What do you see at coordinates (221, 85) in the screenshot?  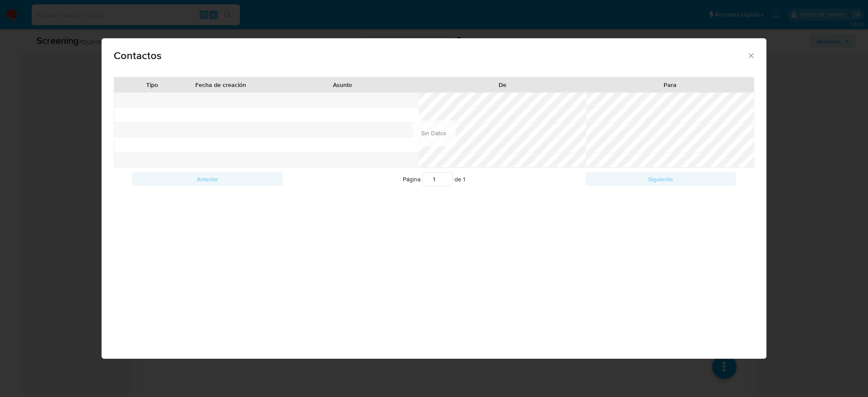 I see `div: Fecha de creación` at bounding box center [221, 85].